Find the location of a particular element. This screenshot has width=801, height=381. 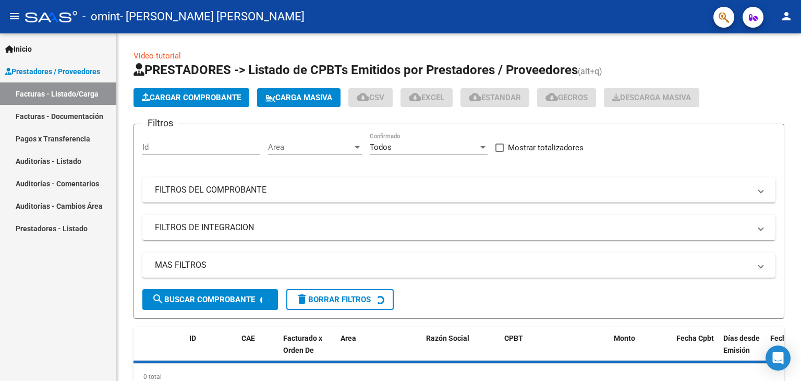

span: Monto is located at coordinates (625, 338).